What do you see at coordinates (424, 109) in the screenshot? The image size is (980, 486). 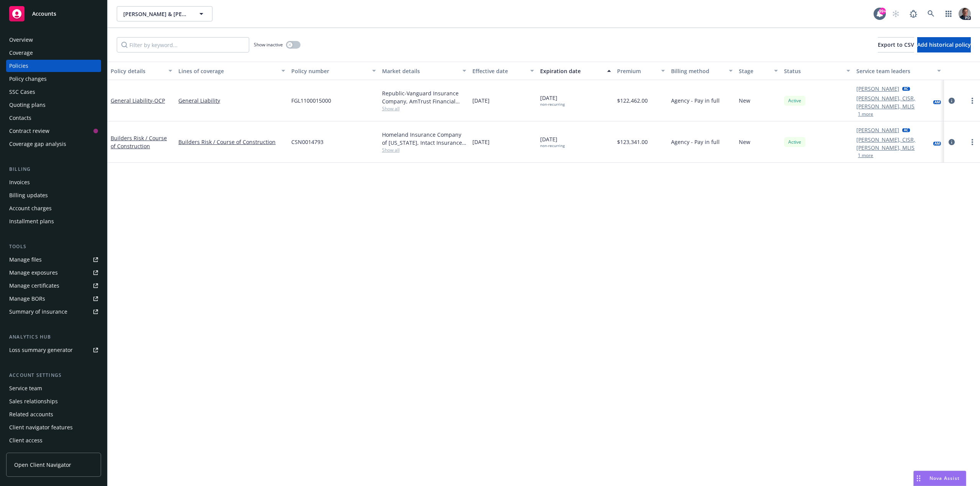 I see `span: Show all` at bounding box center [424, 109].